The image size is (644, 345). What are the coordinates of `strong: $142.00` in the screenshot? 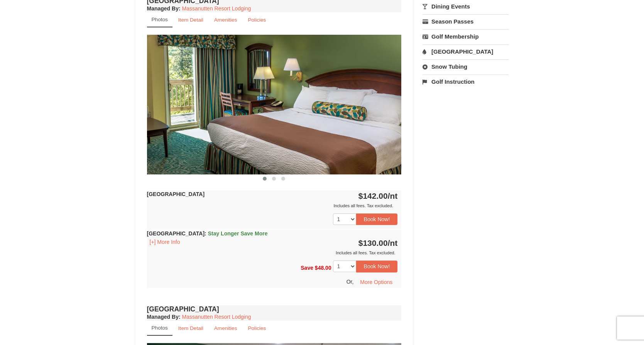 It's located at (378, 196).